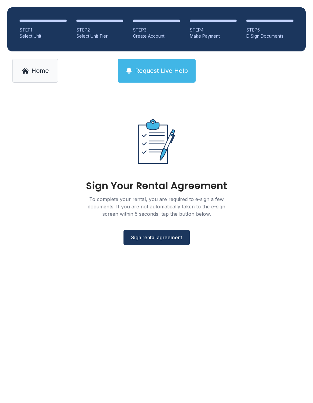 The width and height of the screenshot is (313, 403). Describe the element at coordinates (213, 30) in the screenshot. I see `div: STEP 4` at that location.